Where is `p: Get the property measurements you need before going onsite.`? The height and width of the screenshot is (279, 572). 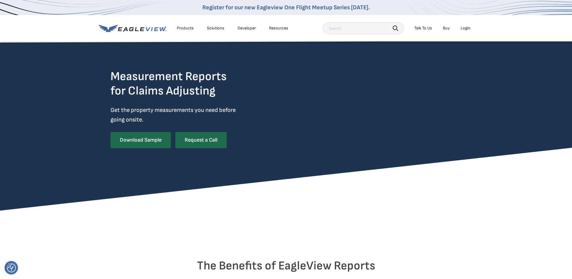
p: Get the property measurements you need before going onsite. is located at coordinates (176, 115).